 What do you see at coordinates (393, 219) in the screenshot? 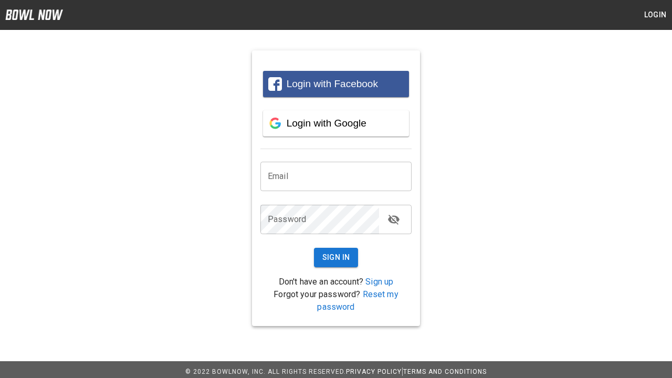
I see `button: toggle password visibility` at bounding box center [393, 219].